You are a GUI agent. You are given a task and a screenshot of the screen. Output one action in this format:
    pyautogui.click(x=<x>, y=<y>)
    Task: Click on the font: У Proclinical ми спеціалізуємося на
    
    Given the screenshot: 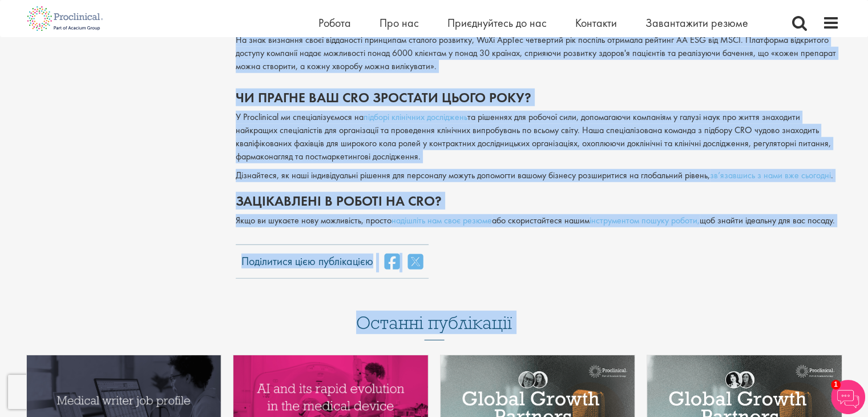 What is the action you would take?
    pyautogui.click(x=300, y=116)
    